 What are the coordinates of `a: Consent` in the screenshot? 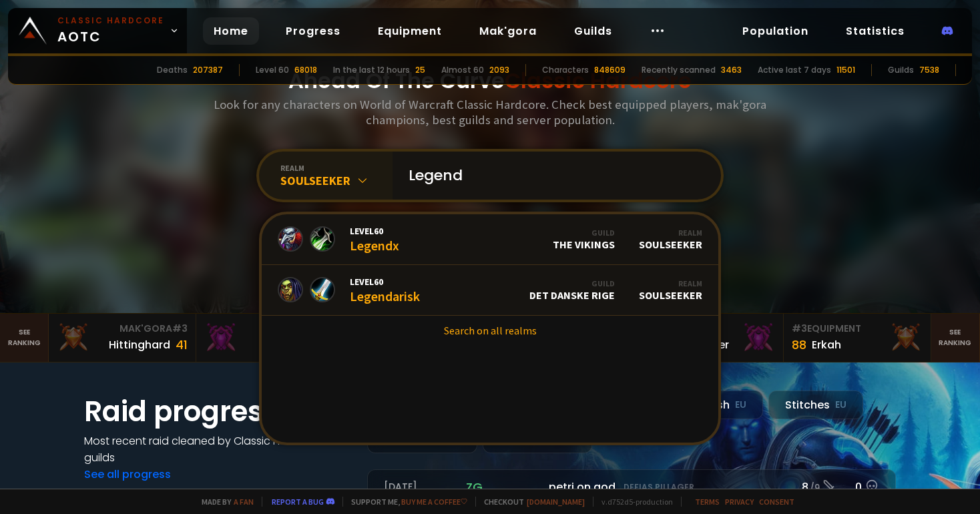 It's located at (776, 501).